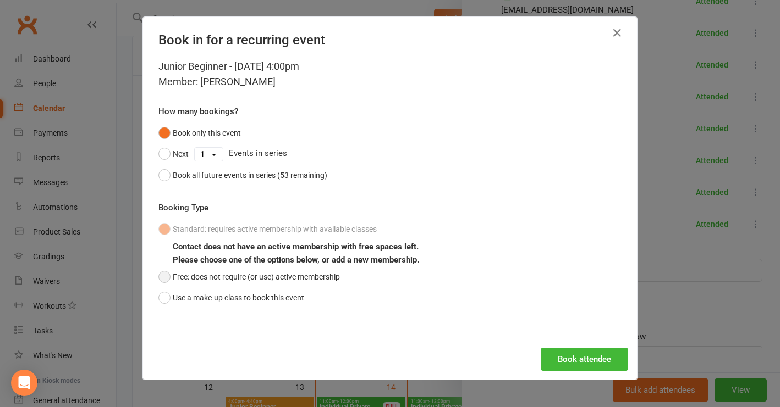 This screenshot has width=780, height=407. Describe the element at coordinates (231, 298) in the screenshot. I see `button: Use a make-up class to book this event` at that location.